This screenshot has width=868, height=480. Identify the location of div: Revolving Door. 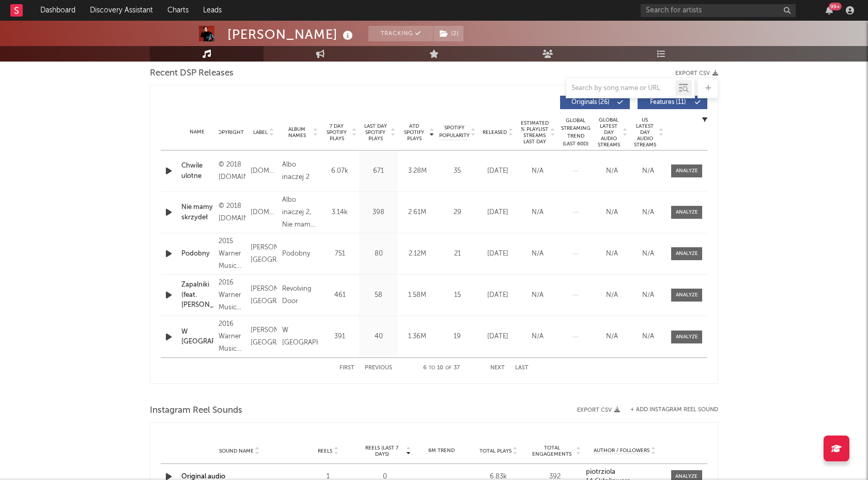
(300, 295).